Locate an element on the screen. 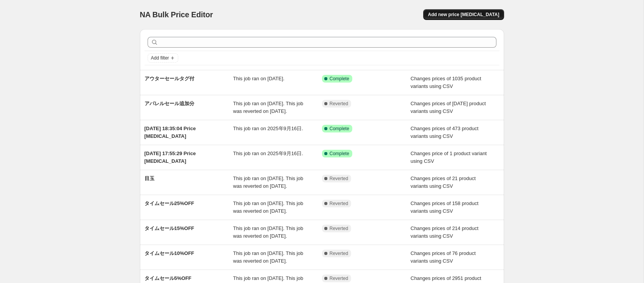 This screenshot has height=283, width=644. span: タイムセール5%OFF is located at coordinates (168, 278).